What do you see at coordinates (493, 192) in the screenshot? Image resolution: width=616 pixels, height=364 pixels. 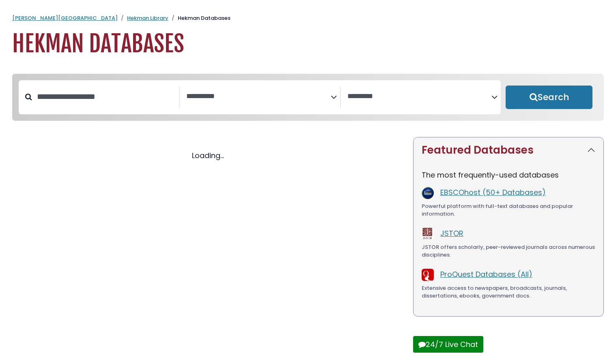 I see `a: EBSCOhost (50+ Databases)` at bounding box center [493, 192].